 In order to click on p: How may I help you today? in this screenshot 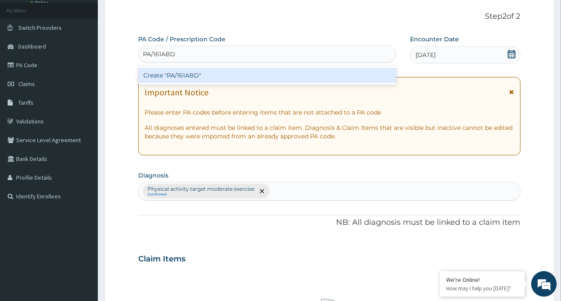, I will do `click(483, 288)`.